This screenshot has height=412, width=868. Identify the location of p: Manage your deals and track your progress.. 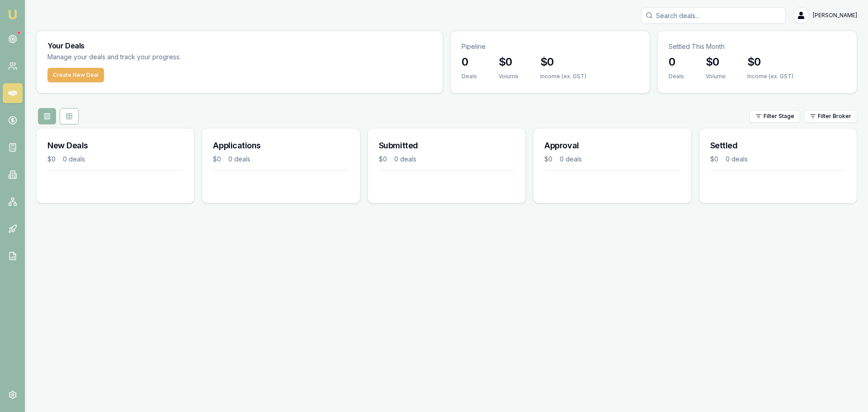
(163, 57).